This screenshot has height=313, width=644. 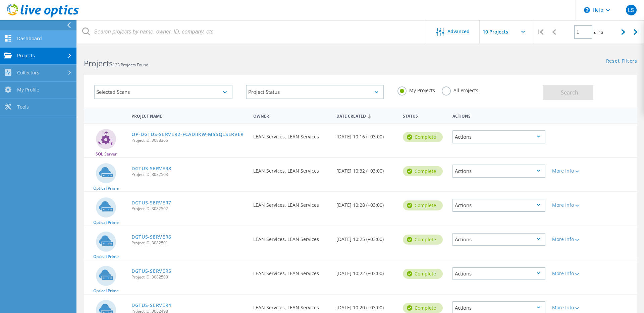 I want to click on span: SQL Server, so click(x=106, y=154).